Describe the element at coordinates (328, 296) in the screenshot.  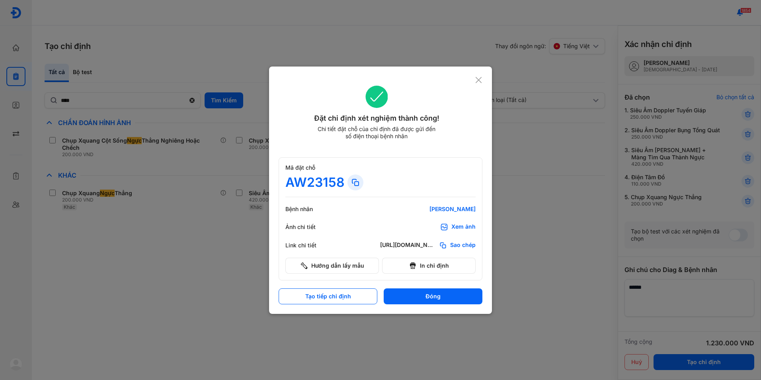
I see `button: Tạo tiếp chỉ định` at that location.